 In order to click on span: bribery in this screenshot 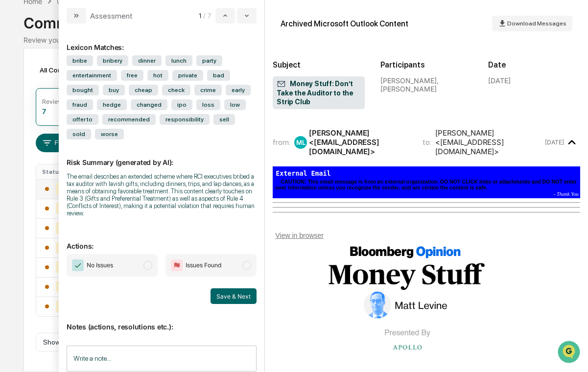, I will do `click(112, 61)`.